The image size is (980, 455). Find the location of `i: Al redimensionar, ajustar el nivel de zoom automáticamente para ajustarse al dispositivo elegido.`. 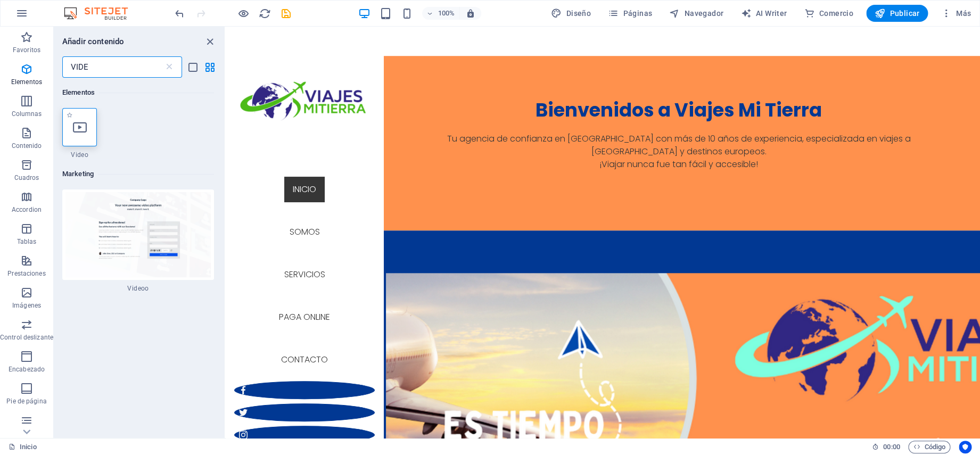

i: Al redimensionar, ajustar el nivel de zoom automáticamente para ajustarse al dispositivo elegido. is located at coordinates (471, 14).